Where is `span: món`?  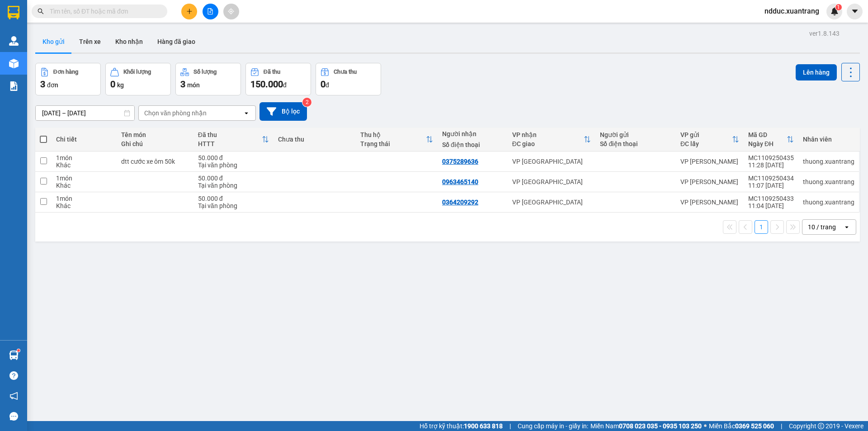 span: món is located at coordinates (193, 85).